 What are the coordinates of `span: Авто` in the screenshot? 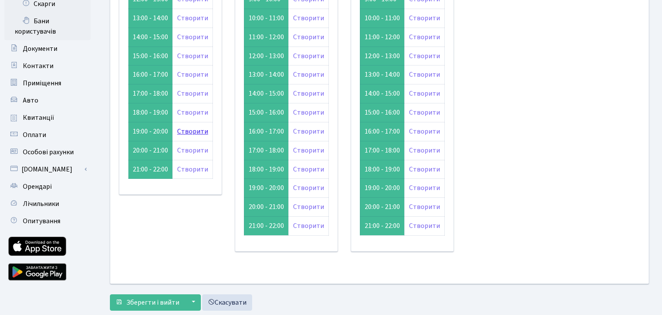 It's located at (31, 100).